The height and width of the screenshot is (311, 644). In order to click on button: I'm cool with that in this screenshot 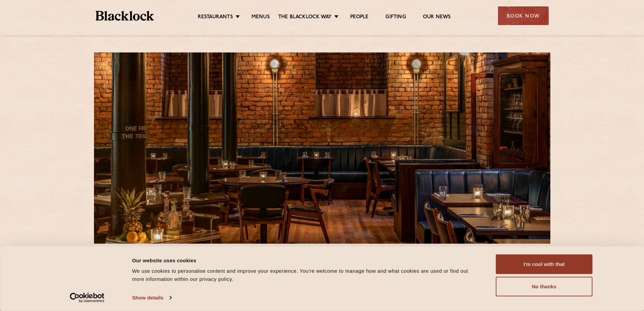, I will do `click(544, 264)`.